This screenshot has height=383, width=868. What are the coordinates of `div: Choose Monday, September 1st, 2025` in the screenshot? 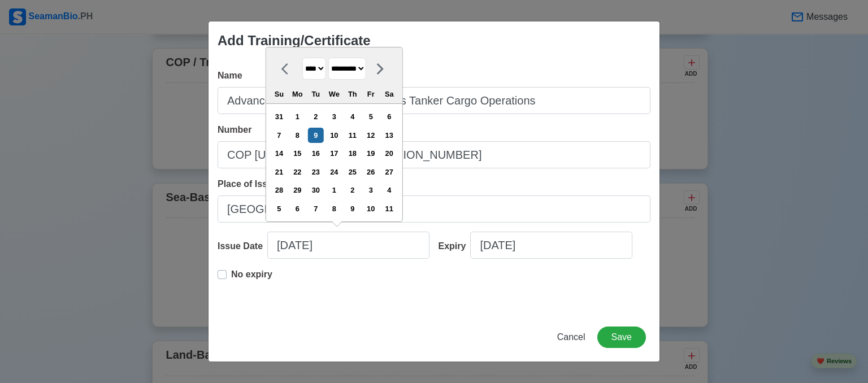 It's located at (297, 116).